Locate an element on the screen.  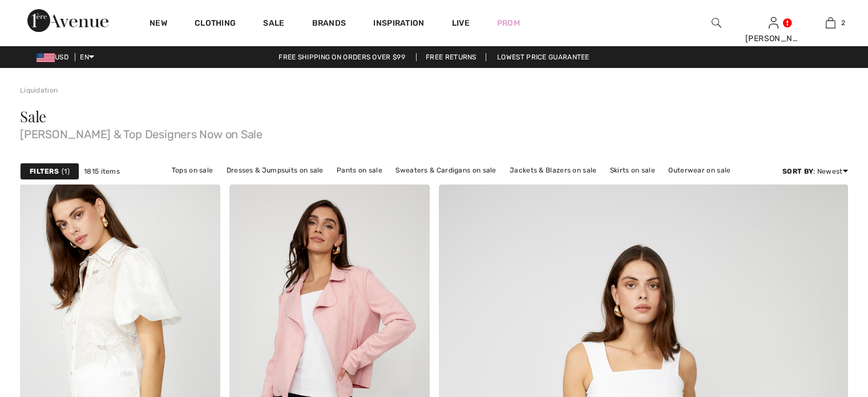
a: Outerwear on sale is located at coordinates (699, 170).